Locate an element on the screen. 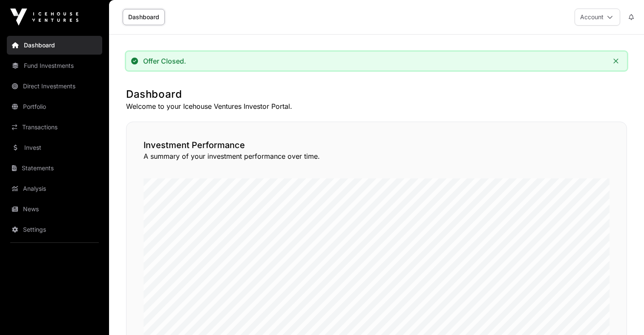  a: Transactions is located at coordinates (55, 127).